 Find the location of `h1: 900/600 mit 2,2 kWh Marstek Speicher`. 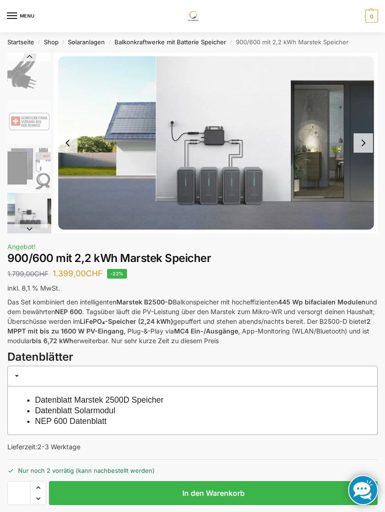

h1: 900/600 mit 2,2 kWh Marstek Speicher is located at coordinates (192, 258).